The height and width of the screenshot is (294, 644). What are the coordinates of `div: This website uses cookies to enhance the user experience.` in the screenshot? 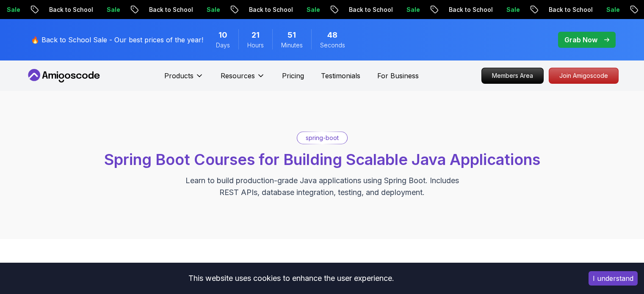 It's located at (291, 278).